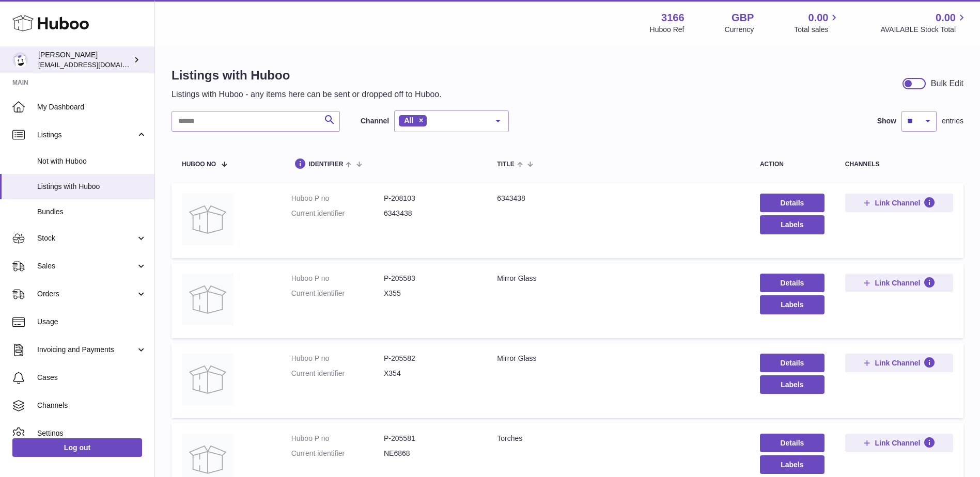  What do you see at coordinates (92, 107) in the screenshot?
I see `span: My Dashboard` at bounding box center [92, 107].